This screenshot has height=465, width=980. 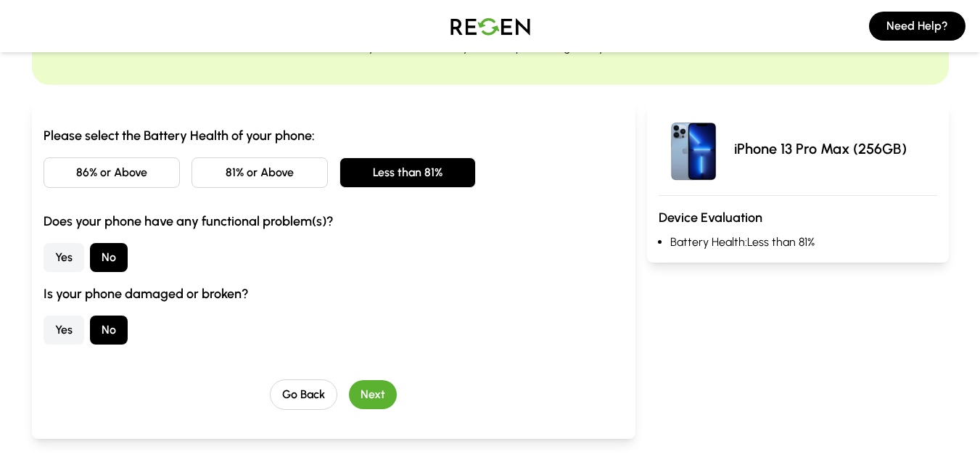 What do you see at coordinates (798, 218) in the screenshot?
I see `h3: Device Evaluation` at bounding box center [798, 218].